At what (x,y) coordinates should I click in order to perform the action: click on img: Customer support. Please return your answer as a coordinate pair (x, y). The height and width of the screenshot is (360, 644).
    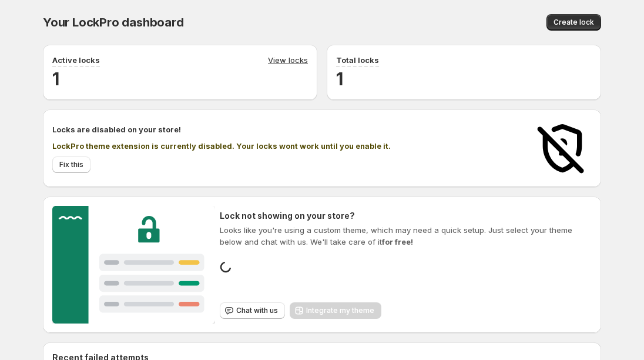
    Looking at the image, I should click on (133, 264).